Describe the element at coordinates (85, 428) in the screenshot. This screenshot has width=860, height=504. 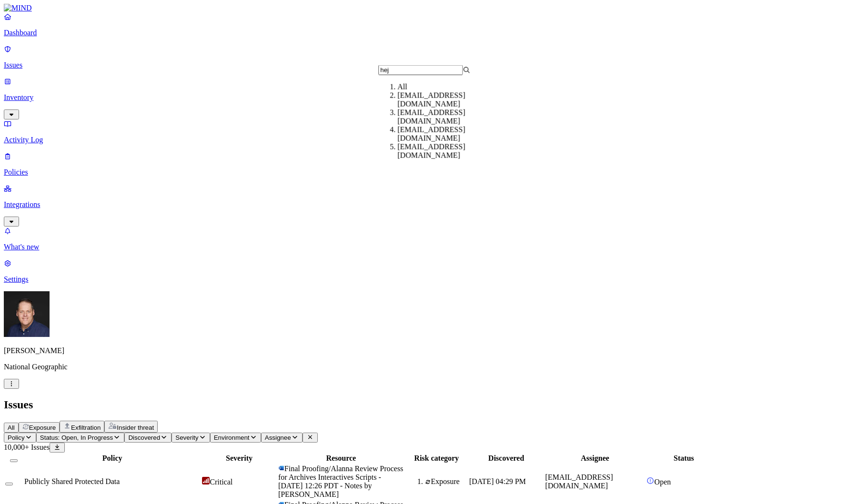
I see `span: Exfiltration` at that location.